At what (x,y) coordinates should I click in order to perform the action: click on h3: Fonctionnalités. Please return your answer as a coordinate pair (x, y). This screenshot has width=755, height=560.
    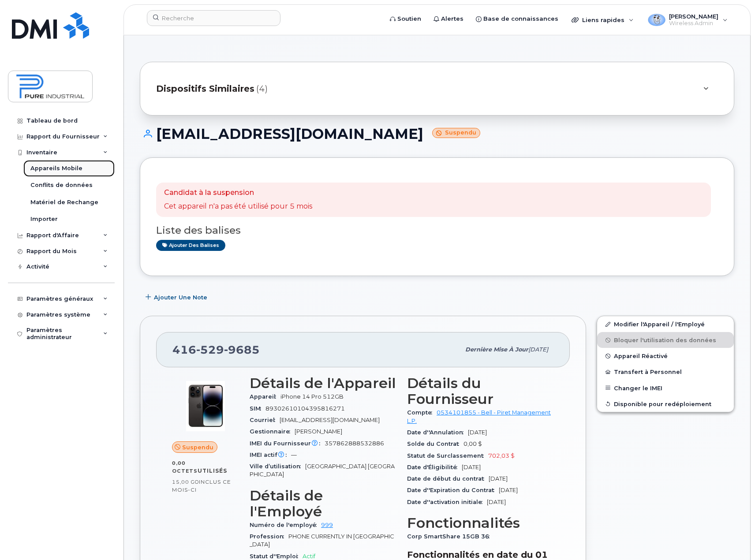
    Looking at the image, I should click on (481, 523).